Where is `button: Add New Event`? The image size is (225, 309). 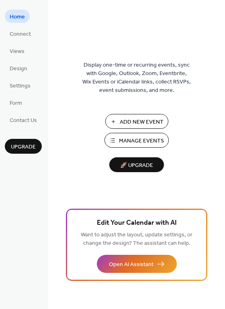
button: Add New Event is located at coordinates (137, 121).